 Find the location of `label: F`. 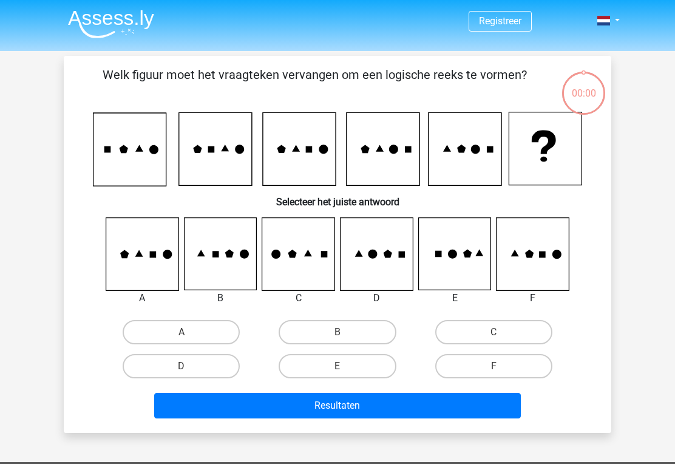

label: F is located at coordinates (494, 366).